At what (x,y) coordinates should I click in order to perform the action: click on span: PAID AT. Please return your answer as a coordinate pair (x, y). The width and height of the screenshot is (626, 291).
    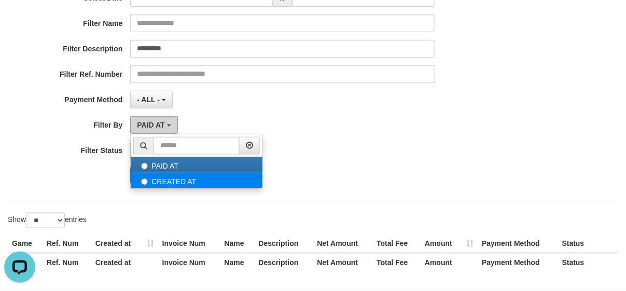
    Looking at the image, I should click on (150, 125).